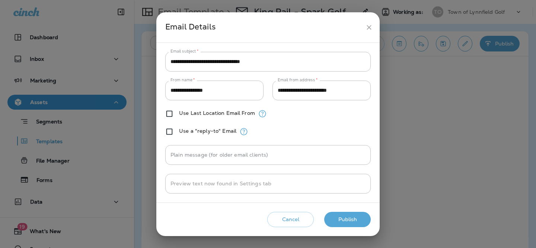 The width and height of the screenshot is (536, 248). Describe the element at coordinates (208, 131) in the screenshot. I see `label: Use a "reply-to" Email` at that location.